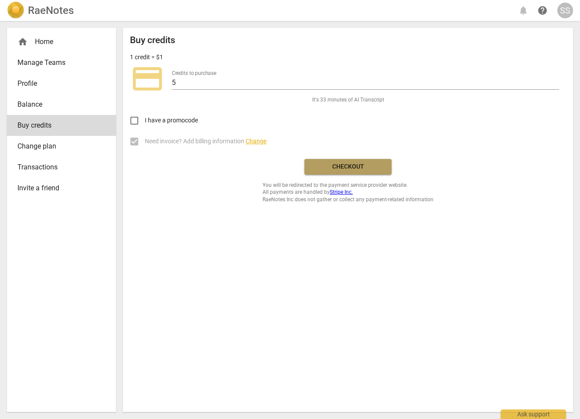  I want to click on span: Change, so click(256, 141).